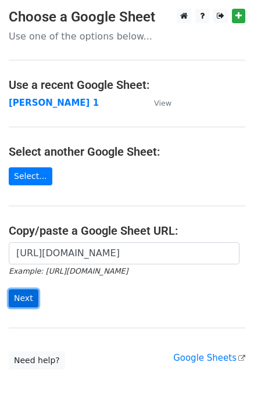 This screenshot has height=416, width=254. I want to click on p: Use one of the options below..., so click(127, 36).